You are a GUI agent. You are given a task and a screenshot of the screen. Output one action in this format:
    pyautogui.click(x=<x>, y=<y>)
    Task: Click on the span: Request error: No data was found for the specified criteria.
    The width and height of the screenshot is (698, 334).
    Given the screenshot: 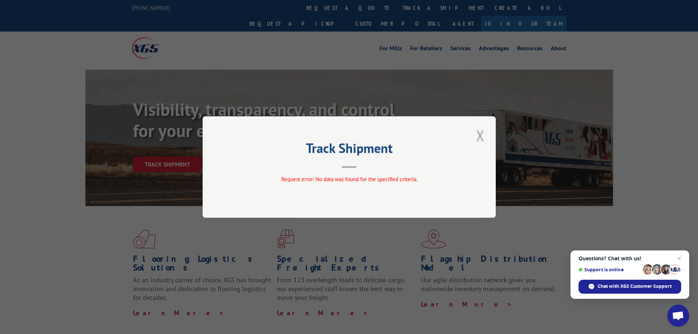 What is the action you would take?
    pyautogui.click(x=349, y=179)
    